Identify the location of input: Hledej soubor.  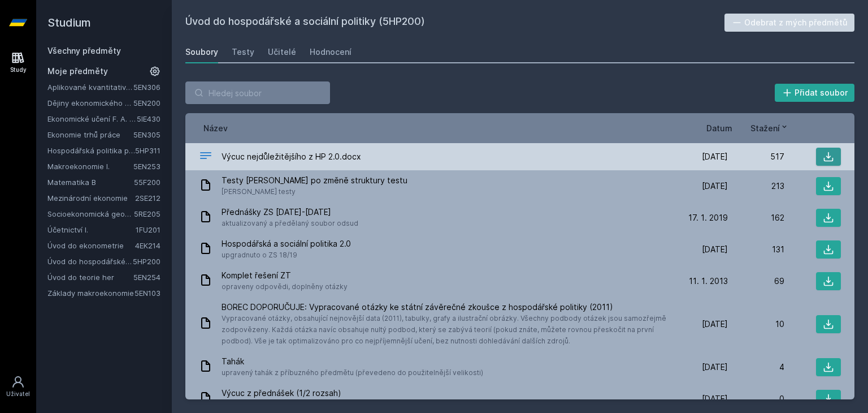
(258, 93).